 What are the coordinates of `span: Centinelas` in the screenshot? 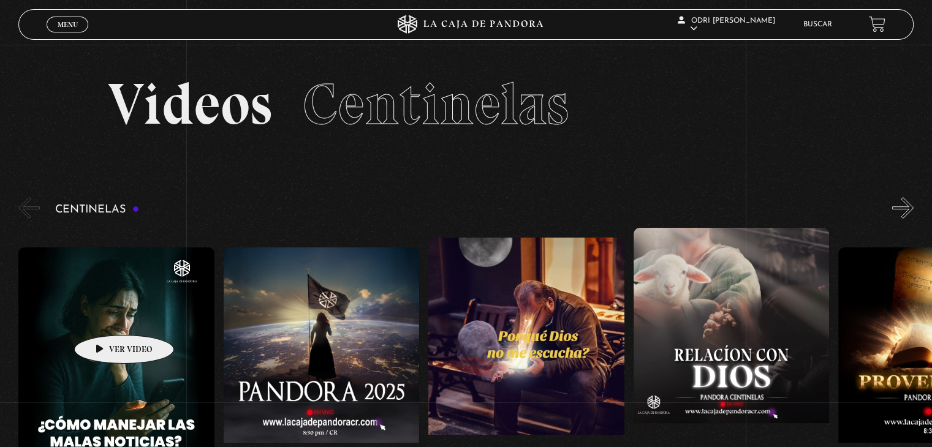 It's located at (435, 104).